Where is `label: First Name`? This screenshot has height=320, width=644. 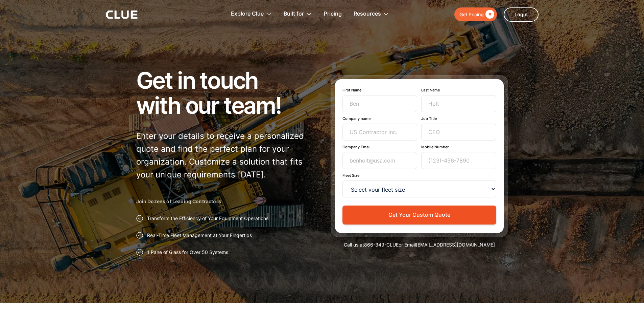
label: First Name is located at coordinates (380, 90).